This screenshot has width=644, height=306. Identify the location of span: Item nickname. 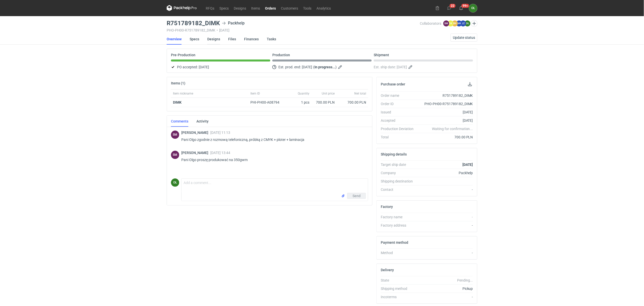
(183, 93).